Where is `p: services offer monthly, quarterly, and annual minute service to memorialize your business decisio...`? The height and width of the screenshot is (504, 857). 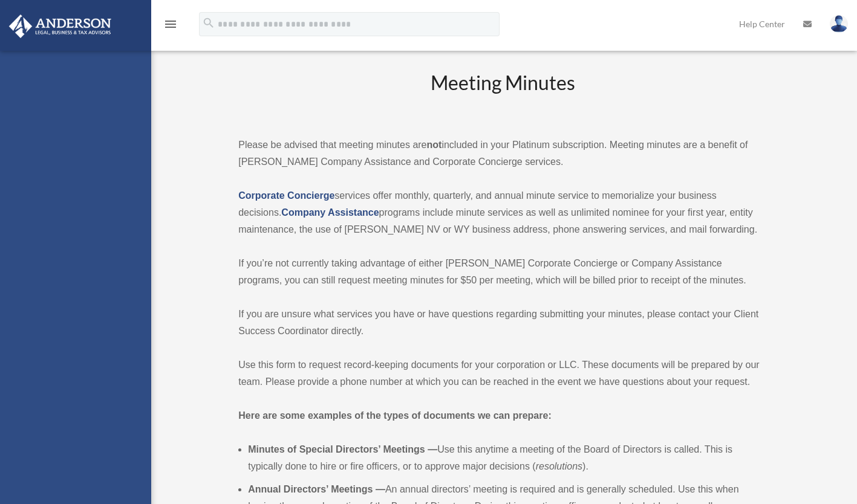
p: services offer monthly, quarterly, and annual minute service to memorialize your business decisio... is located at coordinates (503, 213).